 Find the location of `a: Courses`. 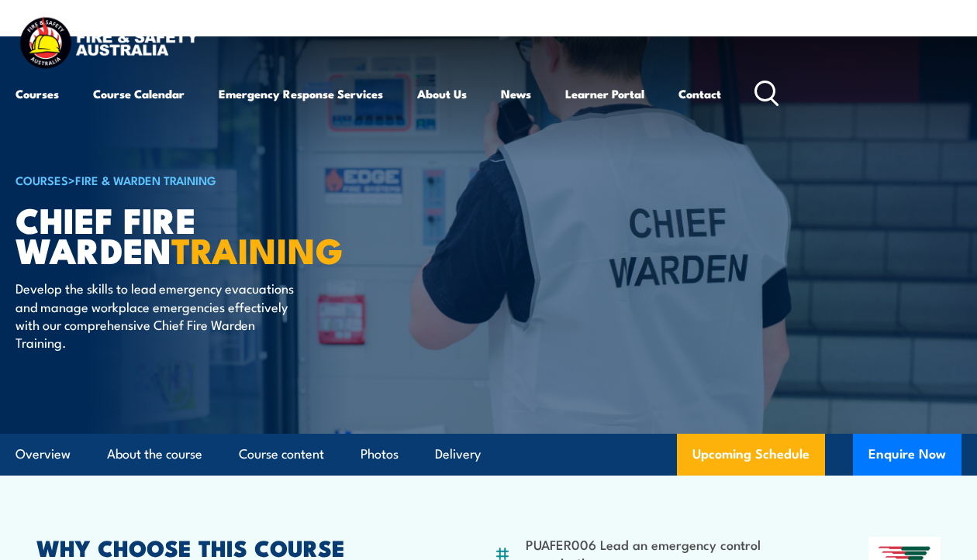

a: Courses is located at coordinates (37, 94).